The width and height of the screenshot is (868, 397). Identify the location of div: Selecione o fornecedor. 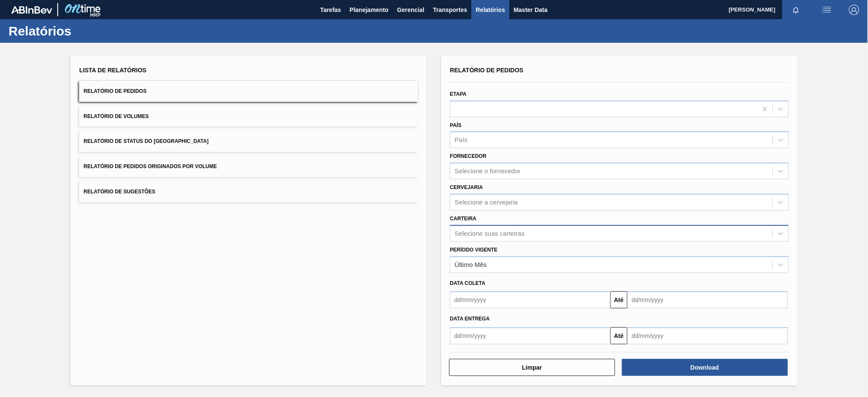
(488, 171).